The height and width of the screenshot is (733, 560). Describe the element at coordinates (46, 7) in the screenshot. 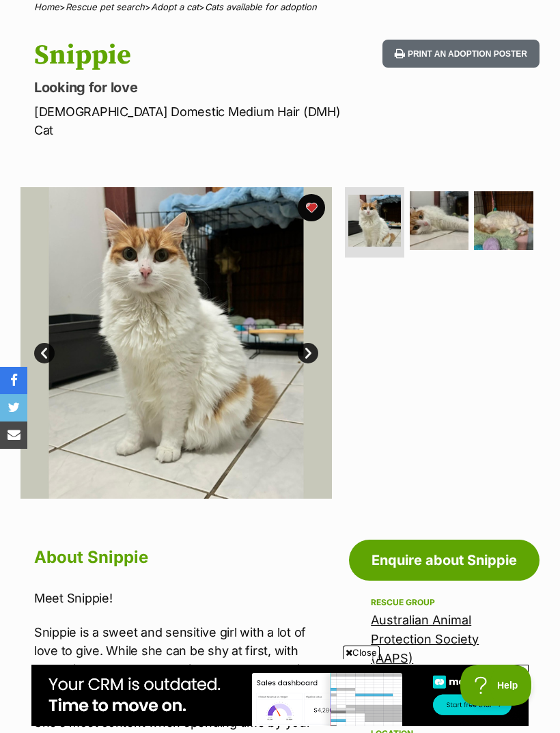

I see `a: Home` at that location.